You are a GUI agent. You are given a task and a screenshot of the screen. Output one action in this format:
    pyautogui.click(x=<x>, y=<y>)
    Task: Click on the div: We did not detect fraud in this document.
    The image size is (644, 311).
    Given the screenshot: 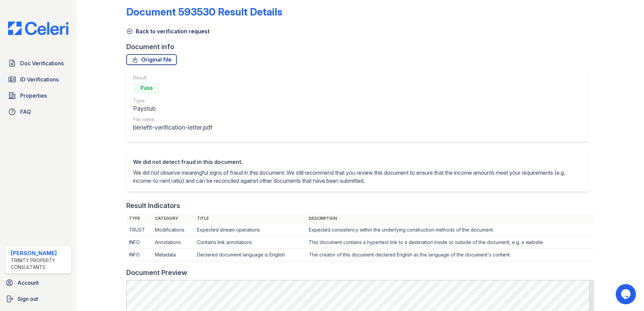 What is the action you would take?
    pyautogui.click(x=357, y=162)
    